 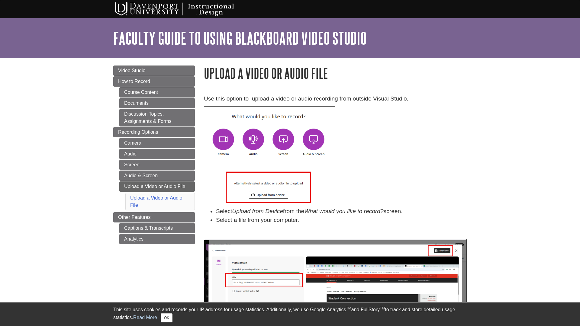 I want to click on a: How to Record, so click(x=154, y=82).